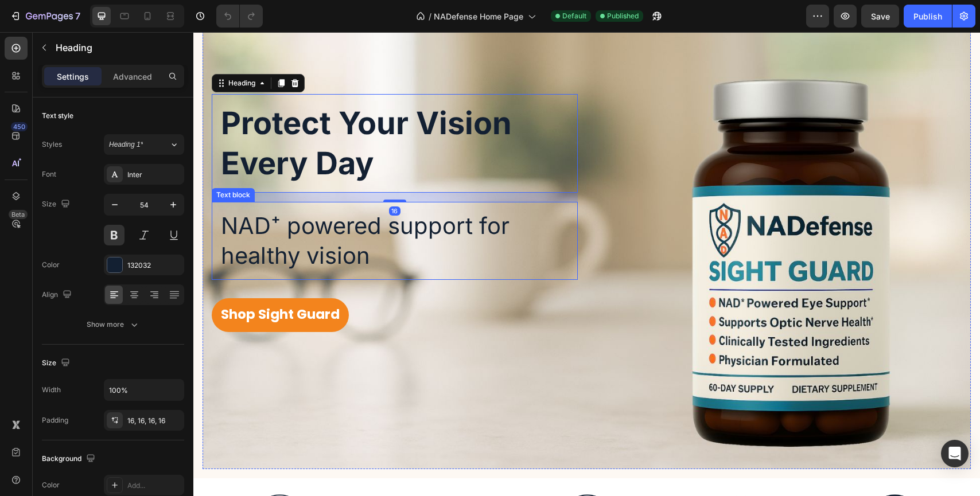 The image size is (980, 496). Describe the element at coordinates (240, 16) in the screenshot. I see `div: Undo/Redo` at that location.